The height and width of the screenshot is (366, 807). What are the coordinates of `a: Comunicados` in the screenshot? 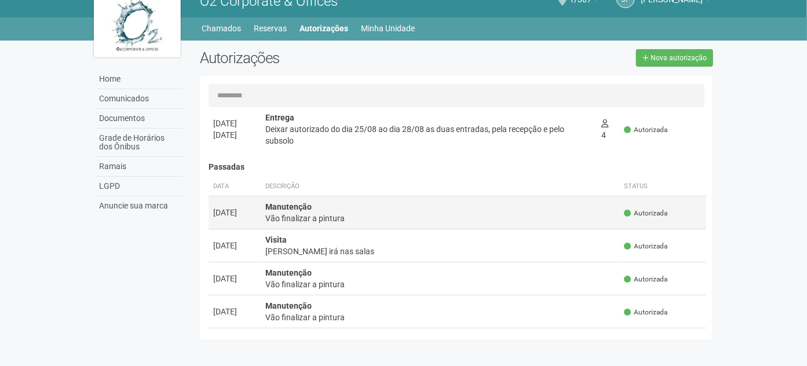 It's located at (140, 99).